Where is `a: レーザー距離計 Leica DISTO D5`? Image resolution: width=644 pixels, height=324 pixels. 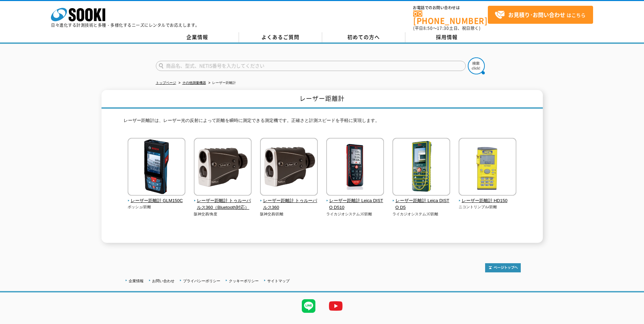
a: レーザー距離計 Leica DISTO D5 is located at coordinates (421, 201).